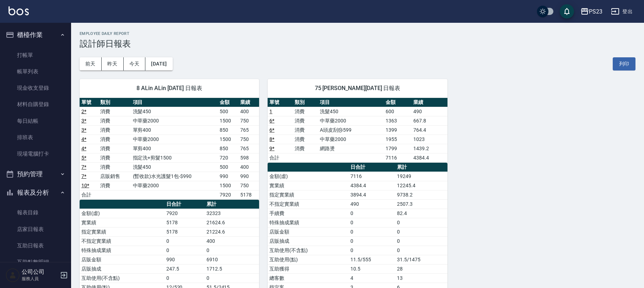 The height and width of the screenshot is (288, 644). Describe the element at coordinates (421, 278) in the screenshot. I see `td: 13` at that location.